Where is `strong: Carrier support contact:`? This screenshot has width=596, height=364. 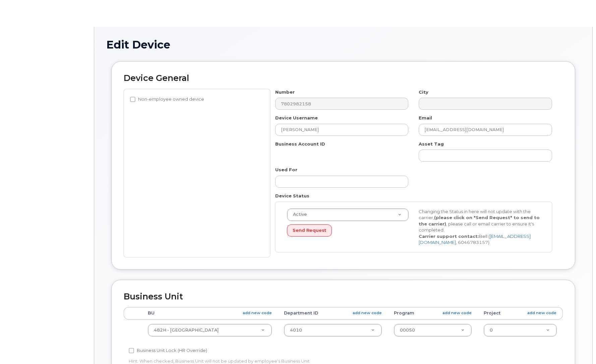 strong: Carrier support contact: is located at coordinates (448, 236).